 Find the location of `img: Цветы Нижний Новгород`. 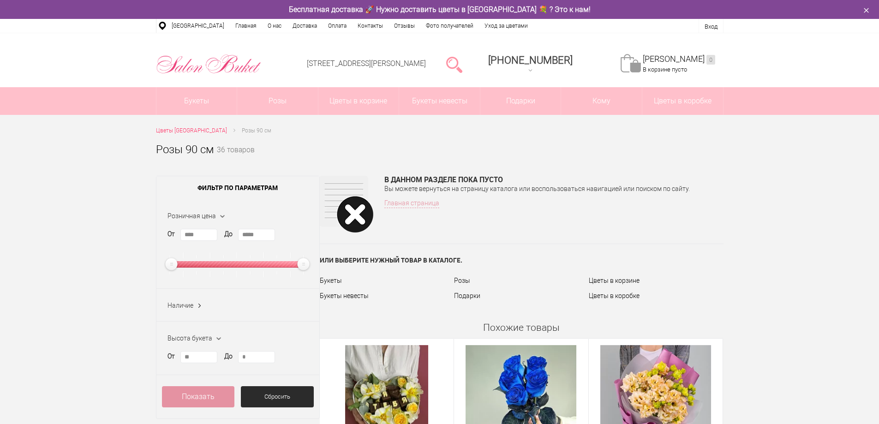

img: Цветы Нижний Новгород is located at coordinates (209, 64).